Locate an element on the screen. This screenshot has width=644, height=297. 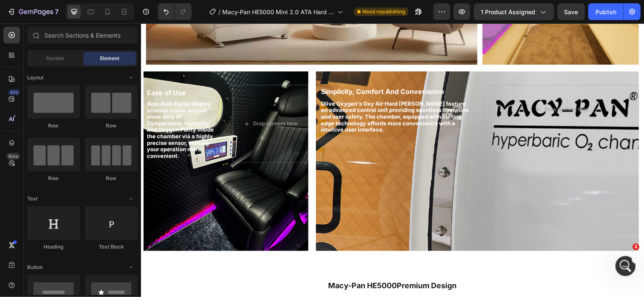
span: Button is located at coordinates (34, 267).